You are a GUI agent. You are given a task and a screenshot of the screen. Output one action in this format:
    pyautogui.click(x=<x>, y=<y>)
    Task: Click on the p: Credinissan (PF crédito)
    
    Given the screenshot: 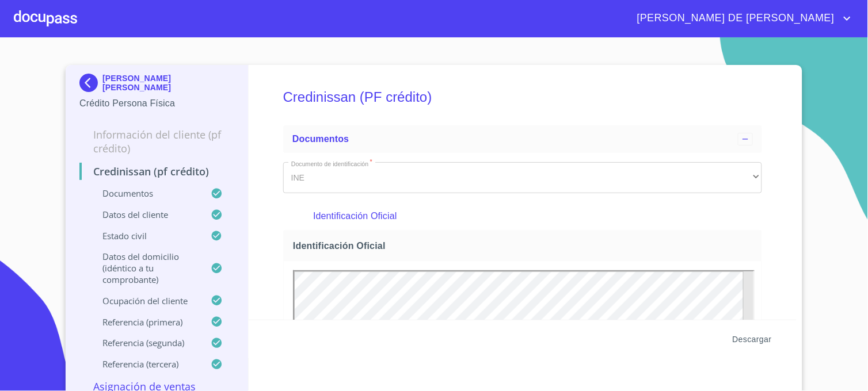 What is the action you would take?
    pyautogui.click(x=157, y=171)
    